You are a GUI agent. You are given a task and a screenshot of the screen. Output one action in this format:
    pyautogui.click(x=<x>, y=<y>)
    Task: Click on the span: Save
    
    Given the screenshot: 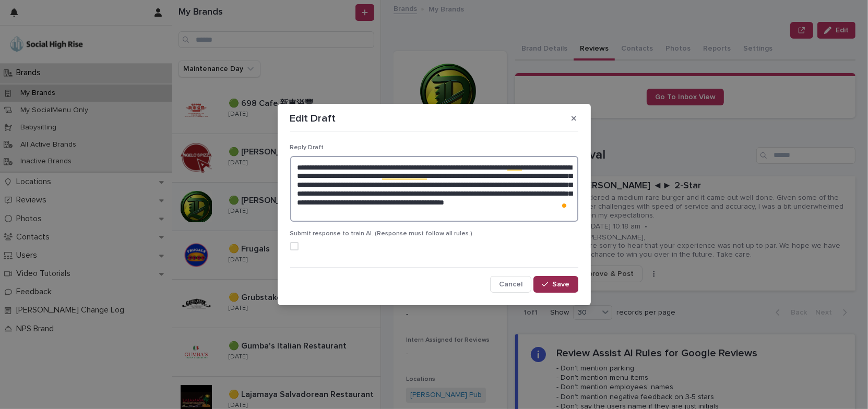 What is the action you would take?
    pyautogui.click(x=561, y=284)
    